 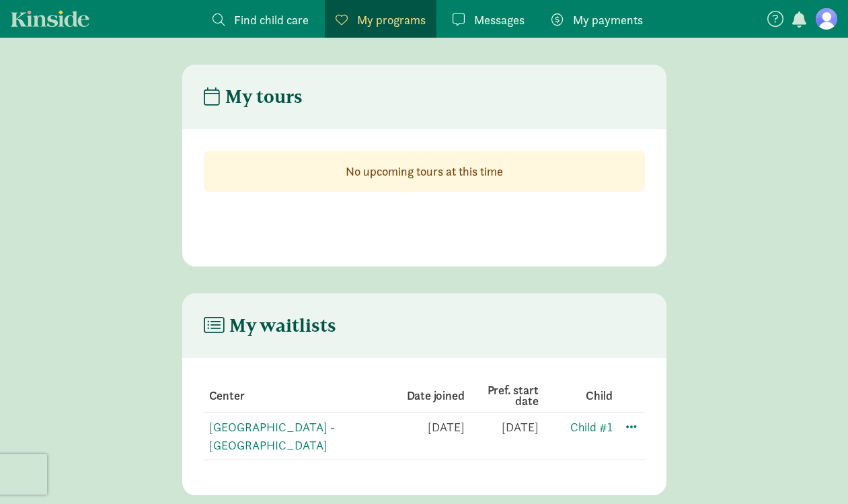 What do you see at coordinates (576, 396) in the screenshot?
I see `th: Child` at bounding box center [576, 396].